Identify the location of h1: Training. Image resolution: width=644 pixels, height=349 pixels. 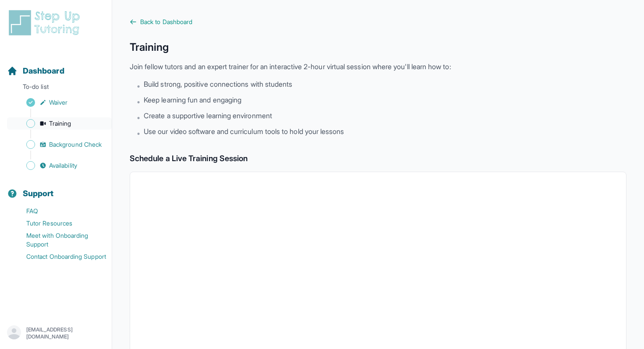
(378, 47).